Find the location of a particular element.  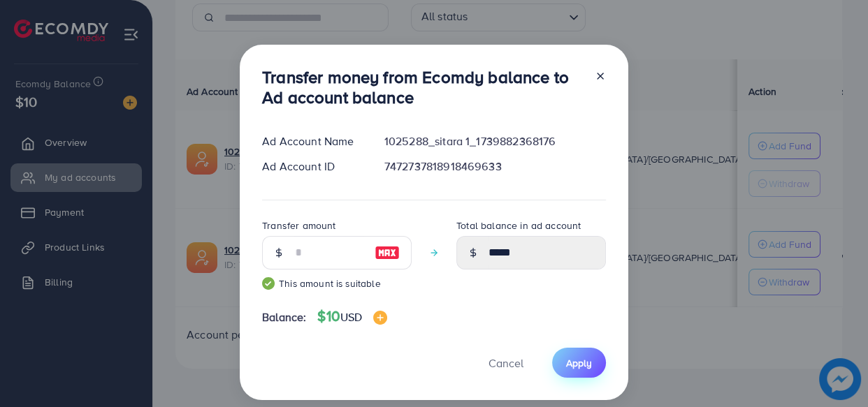

div: 7472737818918469633 is located at coordinates (495, 166).